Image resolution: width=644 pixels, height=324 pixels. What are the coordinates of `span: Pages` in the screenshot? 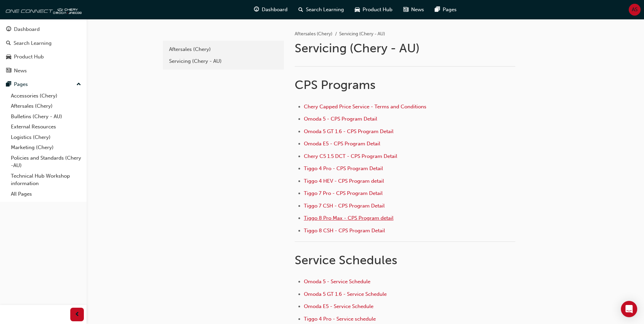 It's located at (449, 9).